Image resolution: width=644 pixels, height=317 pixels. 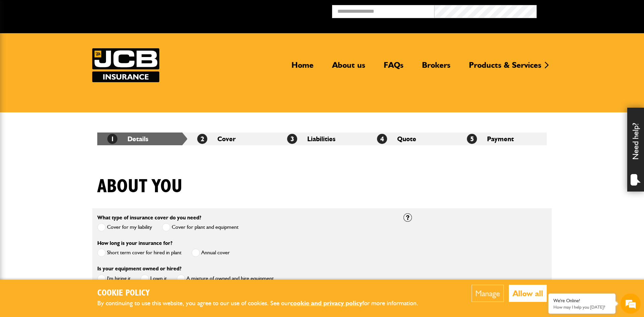 What do you see at coordinates (436, 67) in the screenshot?
I see `a: Brokers` at bounding box center [436, 67].